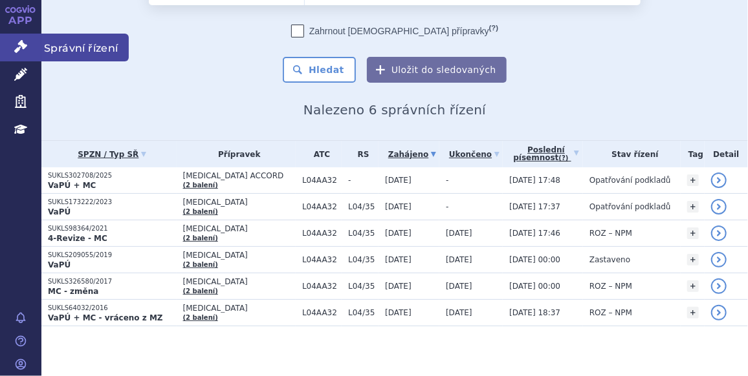 The width and height of the screenshot is (748, 376). Describe the element at coordinates (112, 309) in the screenshot. I see `p: SUKLS64032/2016` at that location.